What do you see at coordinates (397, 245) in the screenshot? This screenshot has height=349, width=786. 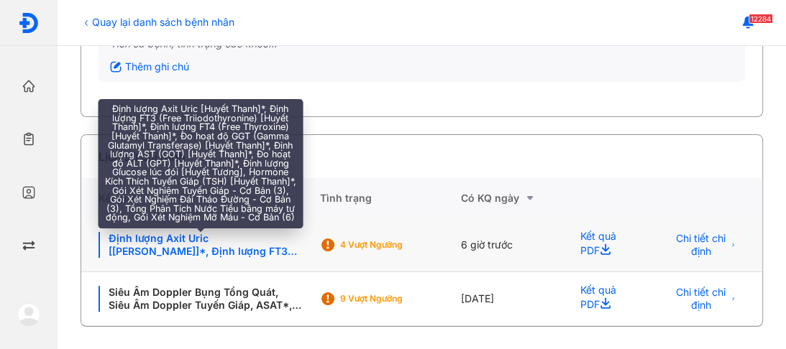 I see `div: 4 Vượt ngưỡng` at bounding box center [397, 245].